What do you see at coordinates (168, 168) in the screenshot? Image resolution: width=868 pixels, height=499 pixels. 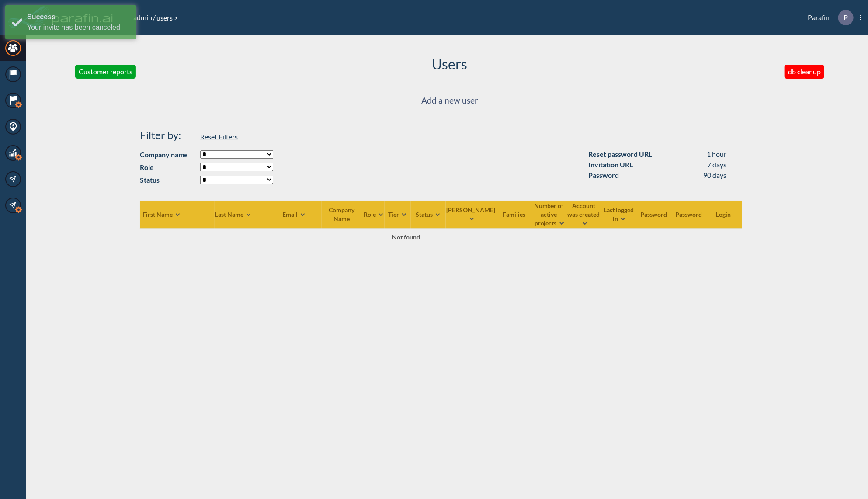 I see `strong: Role` at bounding box center [168, 168].